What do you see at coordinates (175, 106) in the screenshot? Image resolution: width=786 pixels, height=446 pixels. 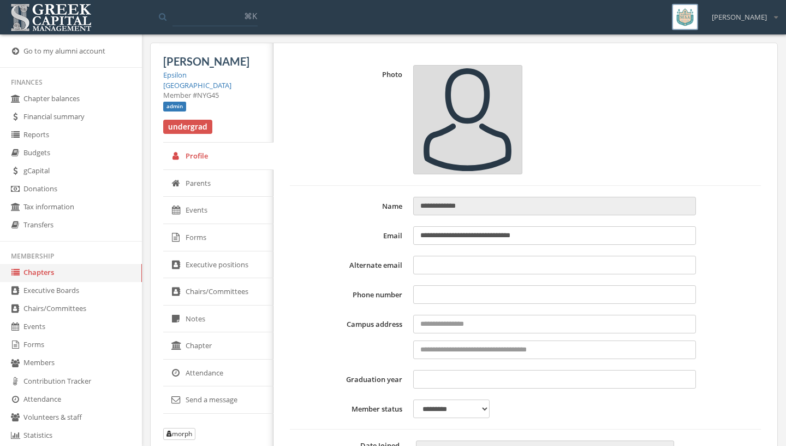 I see `span: admin` at bounding box center [175, 106].